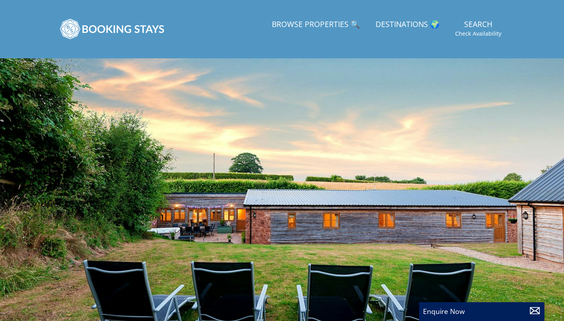  I want to click on p: Enquire Now, so click(482, 311).